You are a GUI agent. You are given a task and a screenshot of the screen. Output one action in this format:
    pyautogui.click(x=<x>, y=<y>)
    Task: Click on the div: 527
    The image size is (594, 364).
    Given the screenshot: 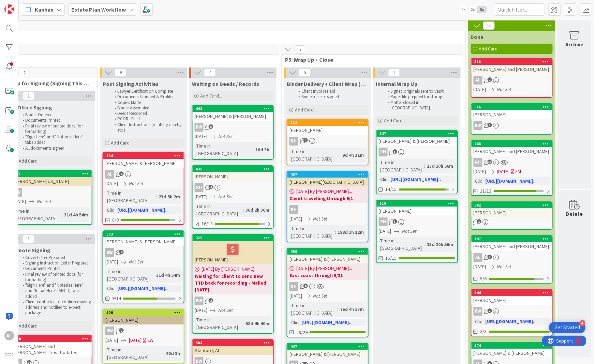 What is the action you would take?
    pyautogui.click(x=419, y=133)
    